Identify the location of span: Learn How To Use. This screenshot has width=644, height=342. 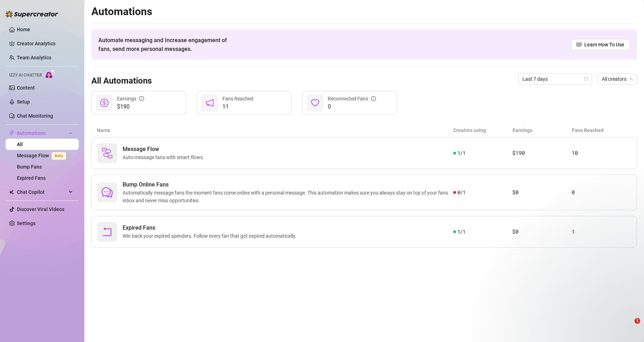
(604, 45).